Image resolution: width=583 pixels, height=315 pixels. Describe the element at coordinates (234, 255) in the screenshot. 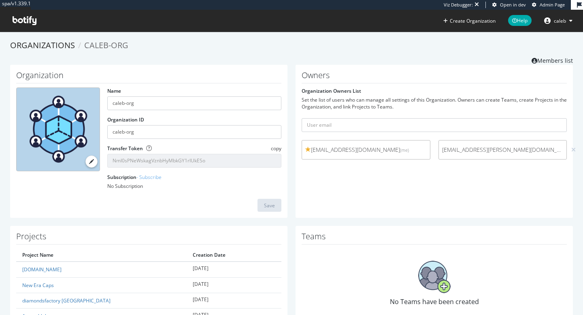

I see `th: Creation Date` at that location.